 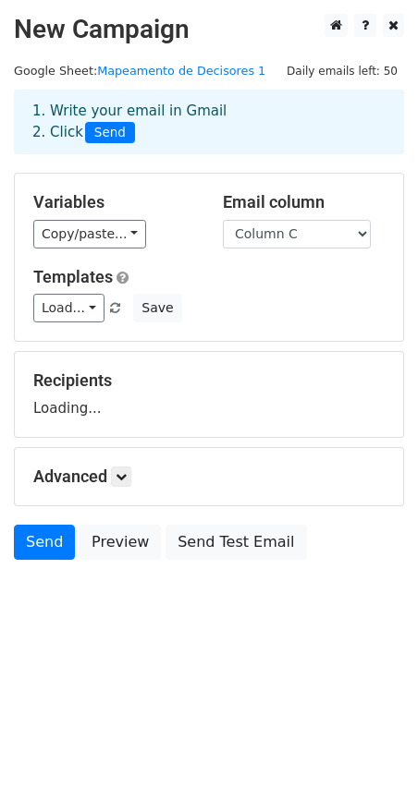 I want to click on a: Send Test Email, so click(x=236, y=542).